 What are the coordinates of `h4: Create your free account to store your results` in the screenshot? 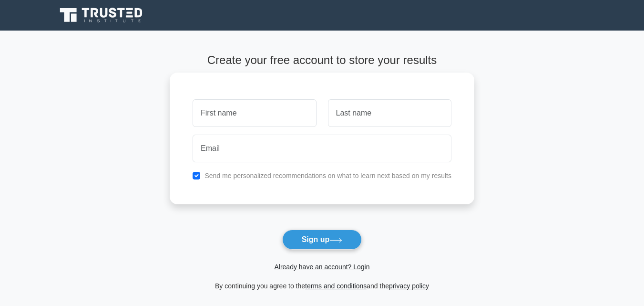 It's located at (322, 60).